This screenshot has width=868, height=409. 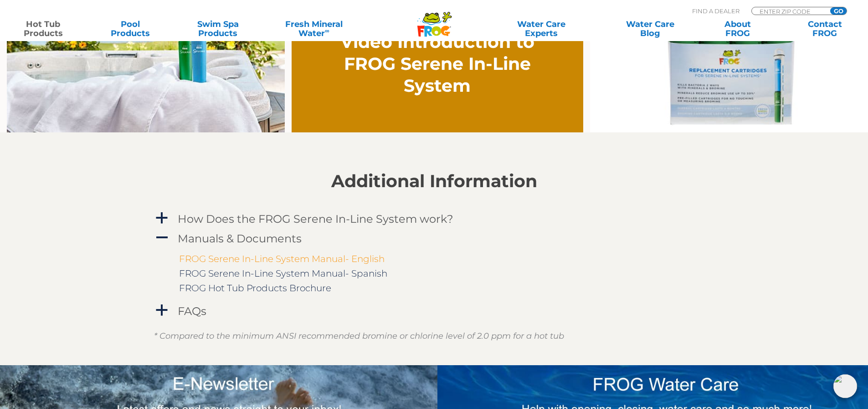 What do you see at coordinates (283, 273) in the screenshot?
I see `a: FROG Serene In-Line System Manual- Spanish` at bounding box center [283, 273].